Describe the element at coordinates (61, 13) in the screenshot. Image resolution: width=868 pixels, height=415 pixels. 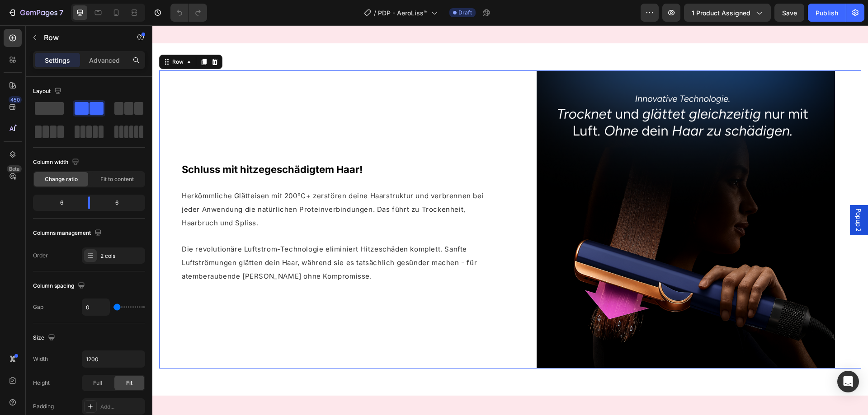
I see `p: 7` at that location.